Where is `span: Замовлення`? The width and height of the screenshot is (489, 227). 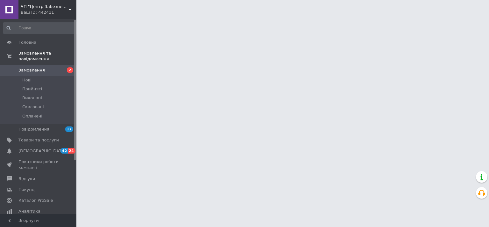
span: Замовлення is located at coordinates (32, 70).